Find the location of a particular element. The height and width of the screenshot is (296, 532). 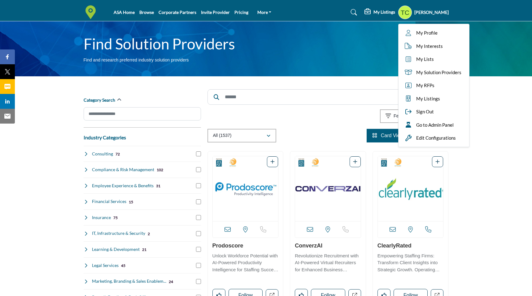

a: Browse is located at coordinates (146, 12).